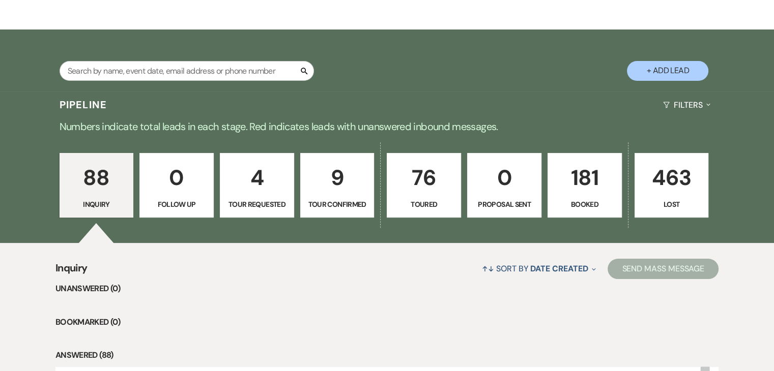 The image size is (774, 371). Describe the element at coordinates (97, 178) in the screenshot. I see `p: 88` at that location.